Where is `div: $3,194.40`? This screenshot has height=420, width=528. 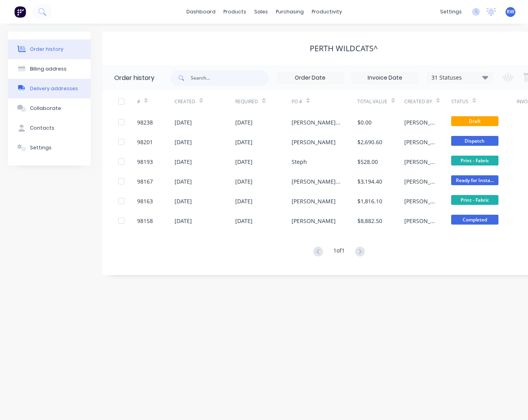
div: $3,194.40 is located at coordinates (370, 181).